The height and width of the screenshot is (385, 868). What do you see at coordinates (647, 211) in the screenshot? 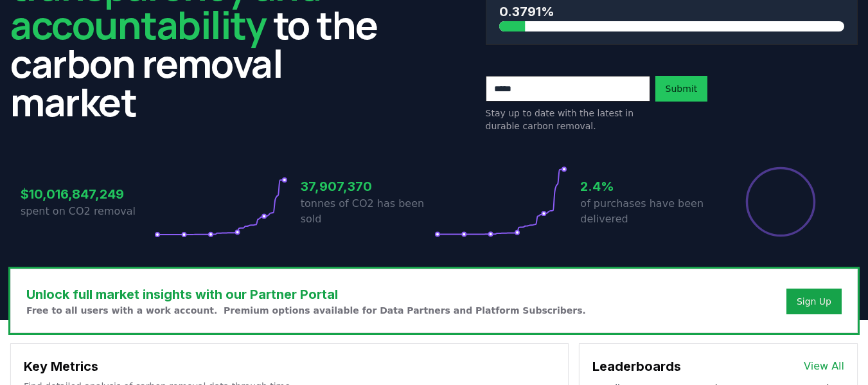
I see `p: of purchases have been delivered` at bounding box center [647, 211].